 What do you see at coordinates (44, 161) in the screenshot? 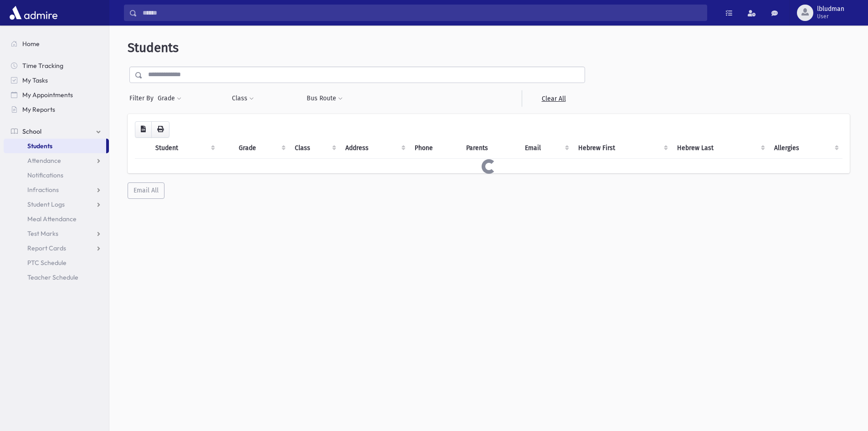
I see `span: Attendance` at bounding box center [44, 161].